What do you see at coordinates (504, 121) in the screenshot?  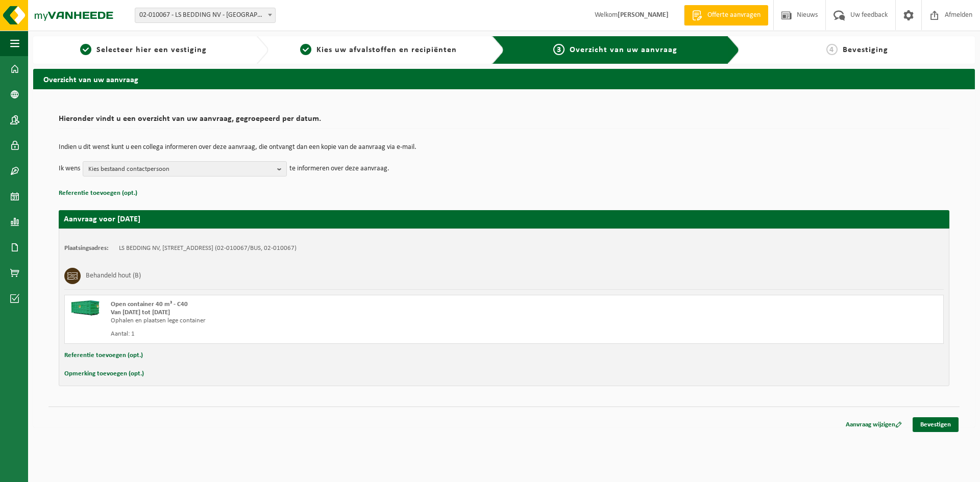 I see `h2: Hieronder vindt u een overzicht van uw aanvraag, gegroepeerd per datum.` at bounding box center [504, 121].